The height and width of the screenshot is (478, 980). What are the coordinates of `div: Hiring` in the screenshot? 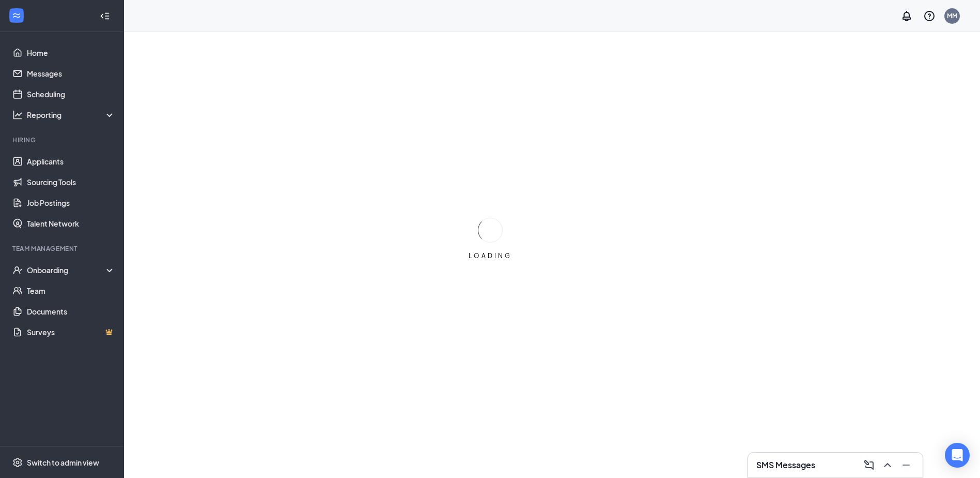 It's located at (63, 140).